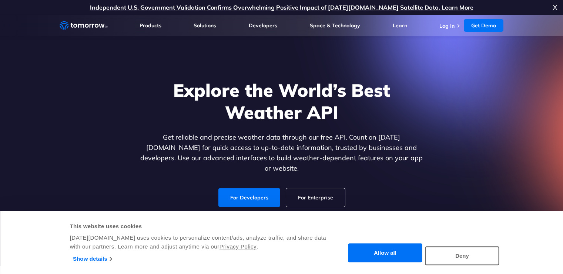 This screenshot has height=274, width=563. Describe the element at coordinates (400, 26) in the screenshot. I see `a: Learn` at that location.